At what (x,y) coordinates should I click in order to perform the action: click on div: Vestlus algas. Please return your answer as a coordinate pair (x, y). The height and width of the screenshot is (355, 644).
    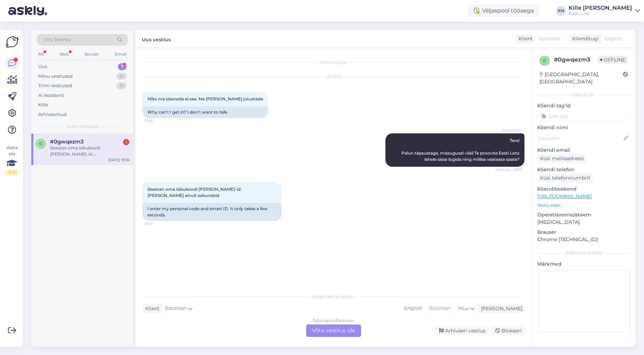
    Looking at the image, I should click on (333, 62).